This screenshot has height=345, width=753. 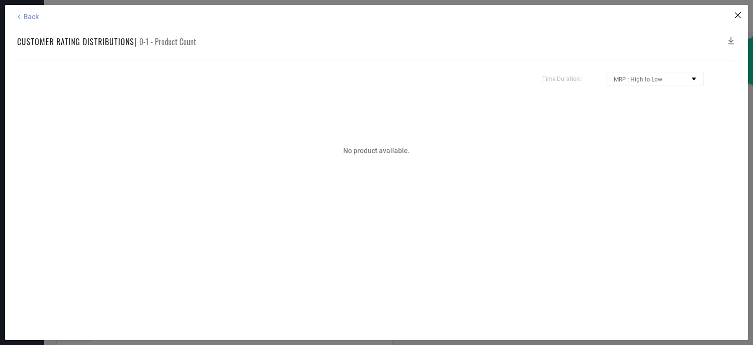 I want to click on span: MRP : High to Low, so click(x=638, y=79).